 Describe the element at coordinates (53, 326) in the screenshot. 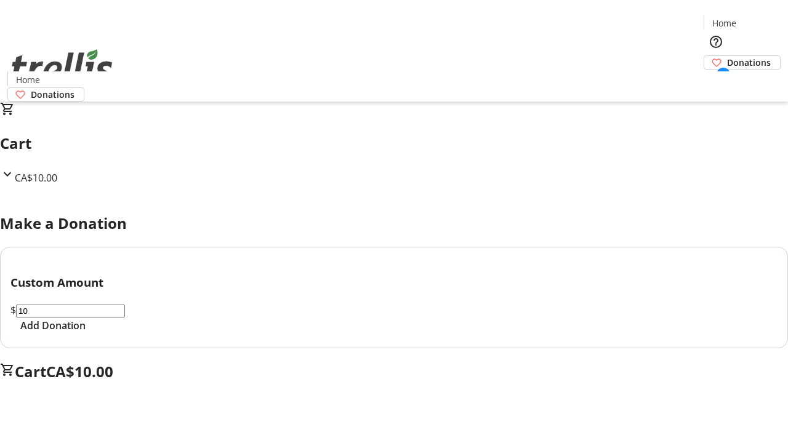

I see `button: Add Donation` at that location.